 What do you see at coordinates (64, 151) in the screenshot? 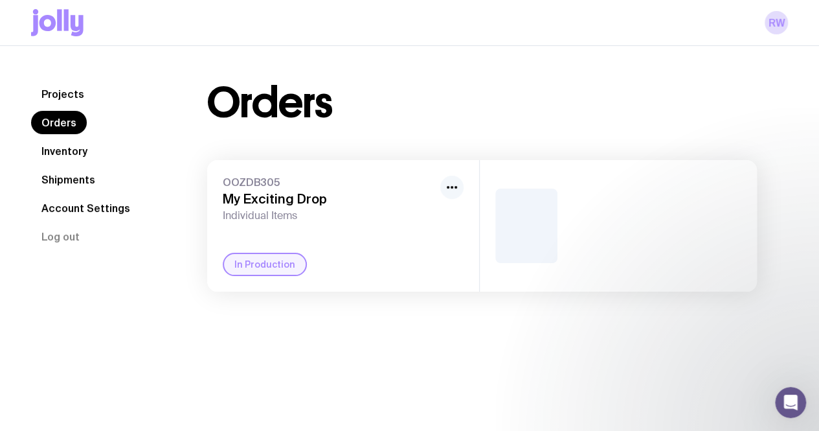
I see `a: Inventory` at bounding box center [64, 151].